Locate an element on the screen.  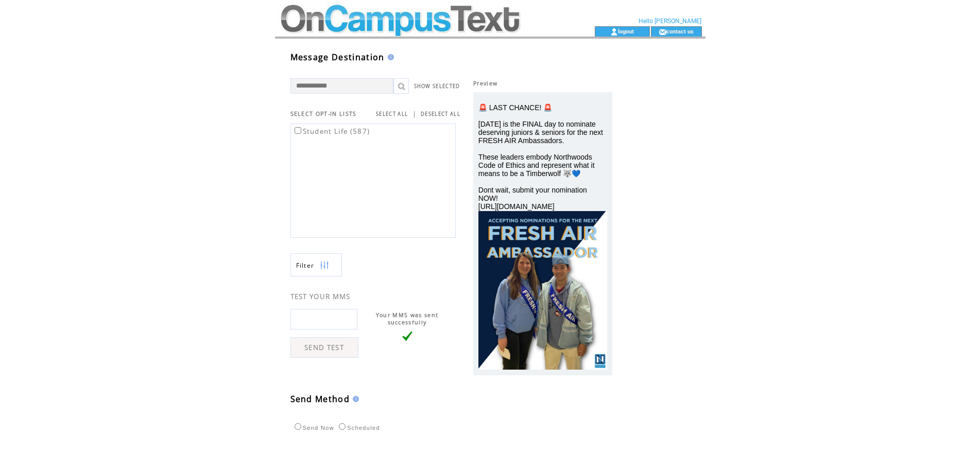
img: vLarge.png is located at coordinates (407, 336).